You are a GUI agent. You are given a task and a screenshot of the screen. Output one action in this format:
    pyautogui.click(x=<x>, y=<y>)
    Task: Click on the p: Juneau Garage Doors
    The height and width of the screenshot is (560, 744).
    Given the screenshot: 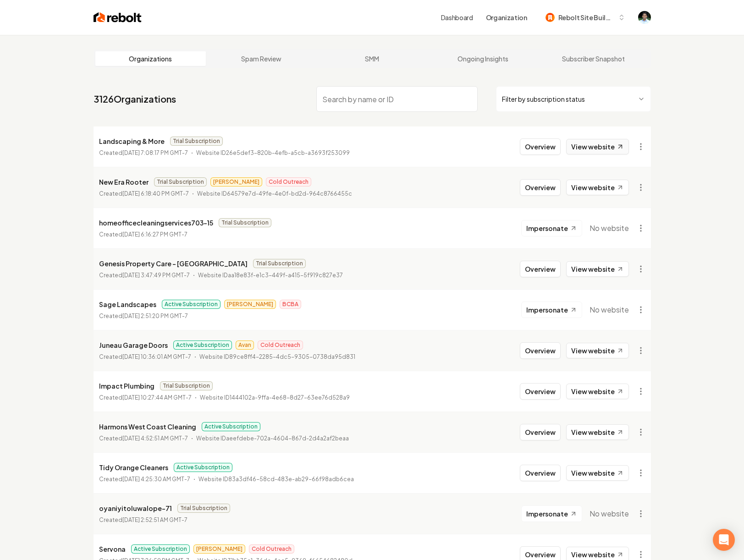 What is the action you would take?
    pyautogui.click(x=133, y=345)
    